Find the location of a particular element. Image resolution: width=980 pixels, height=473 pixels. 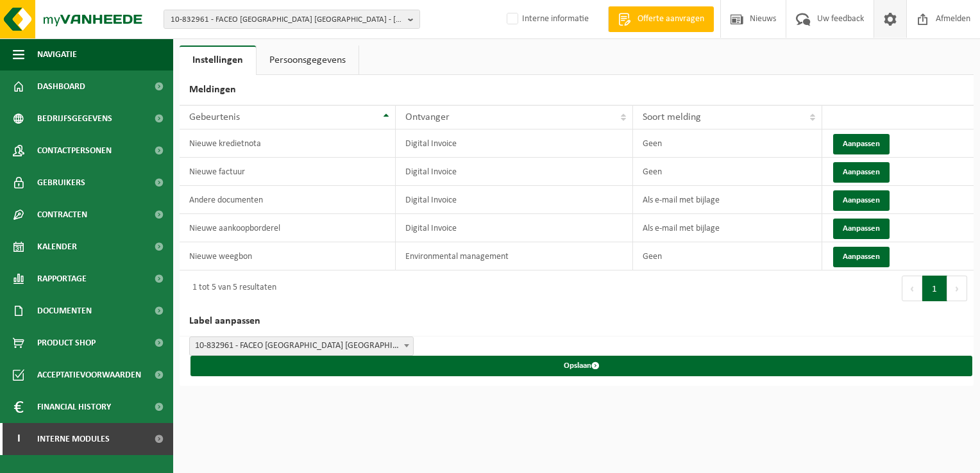

td: Nieuwe aankoopborderel is located at coordinates (287, 229).